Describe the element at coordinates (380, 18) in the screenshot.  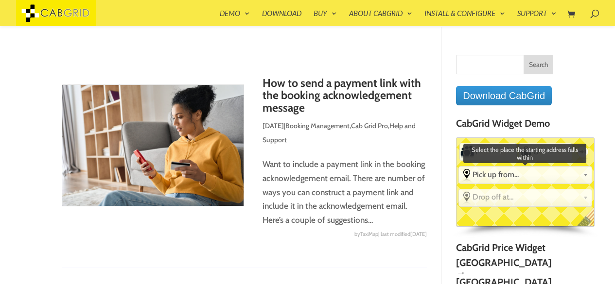
I see `a: About CabGrid` at that location.